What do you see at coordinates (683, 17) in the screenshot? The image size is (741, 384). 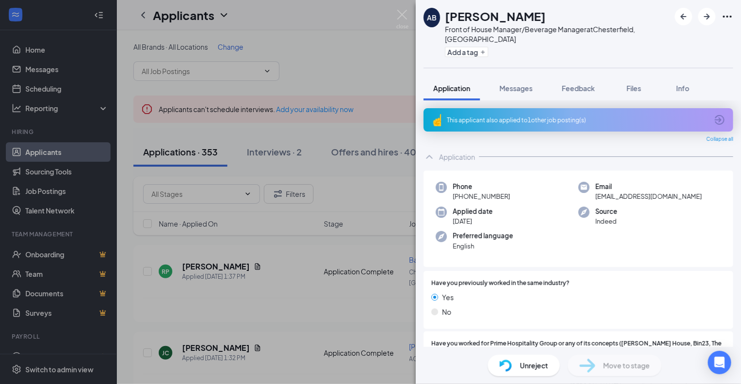 I see `button: ArrowLeftNew` at bounding box center [683, 17].